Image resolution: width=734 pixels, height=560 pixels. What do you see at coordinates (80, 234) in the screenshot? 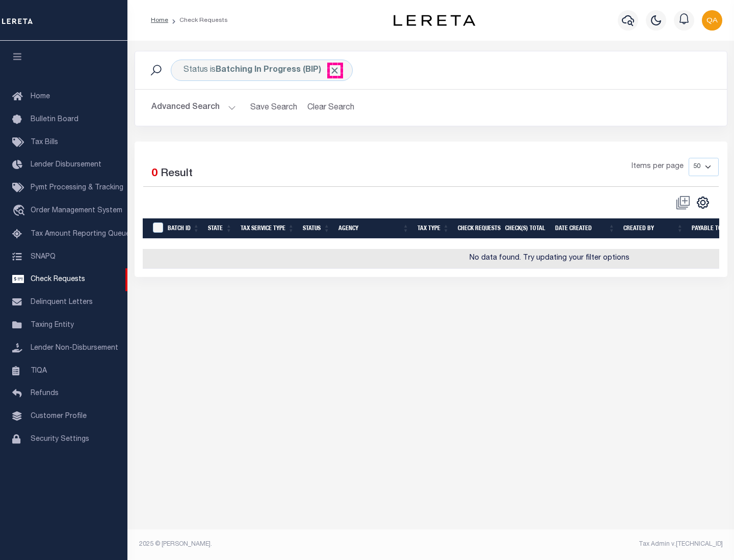
I see `span: Tax Amount Reporting Queue` at bounding box center [80, 234].